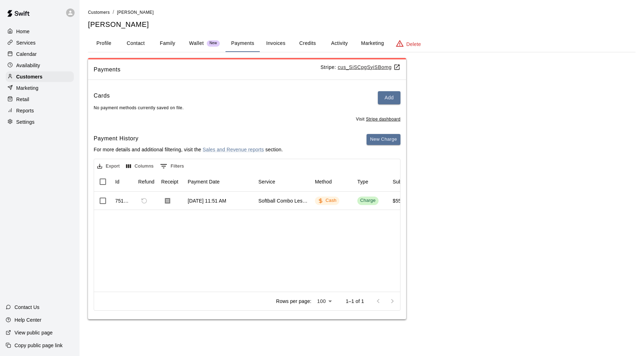  Describe the element at coordinates (108, 166) in the screenshot. I see `button: Export` at that location.